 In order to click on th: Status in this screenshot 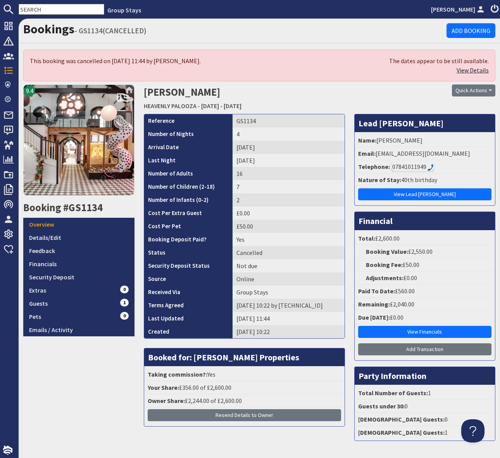, I will do `click(188, 253)`.